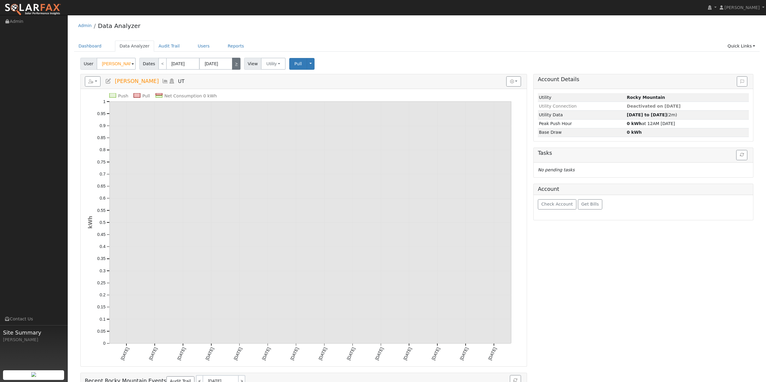 The width and height of the screenshot is (766, 382). Describe the element at coordinates (252, 64) in the screenshot. I see `span: View` at that location.